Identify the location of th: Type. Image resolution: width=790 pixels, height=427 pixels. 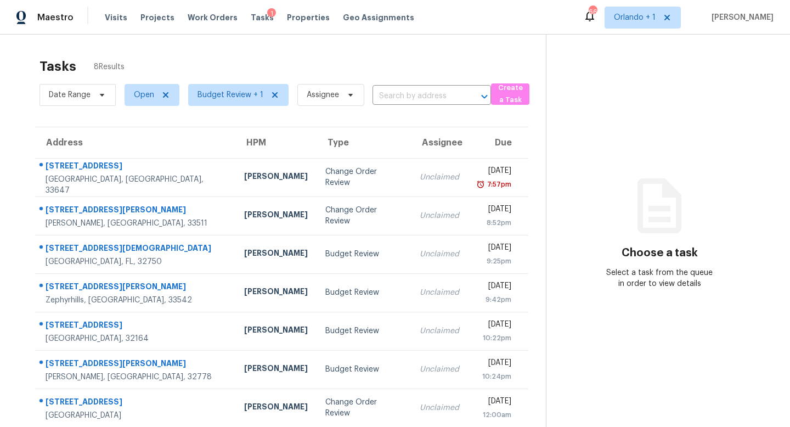
(364, 143).